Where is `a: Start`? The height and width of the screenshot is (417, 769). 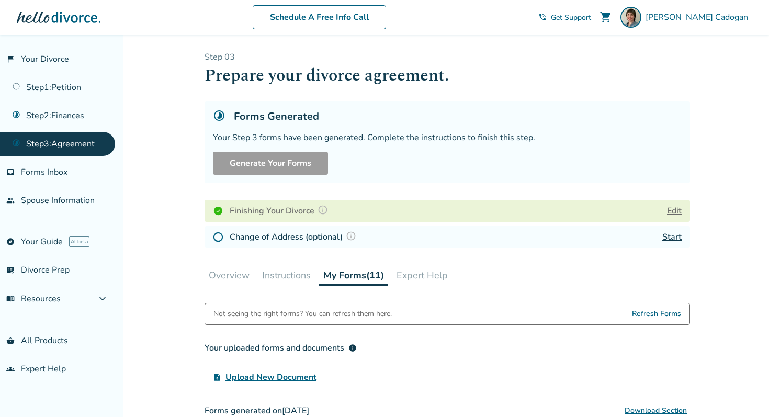
a: Start is located at coordinates (672, 237).